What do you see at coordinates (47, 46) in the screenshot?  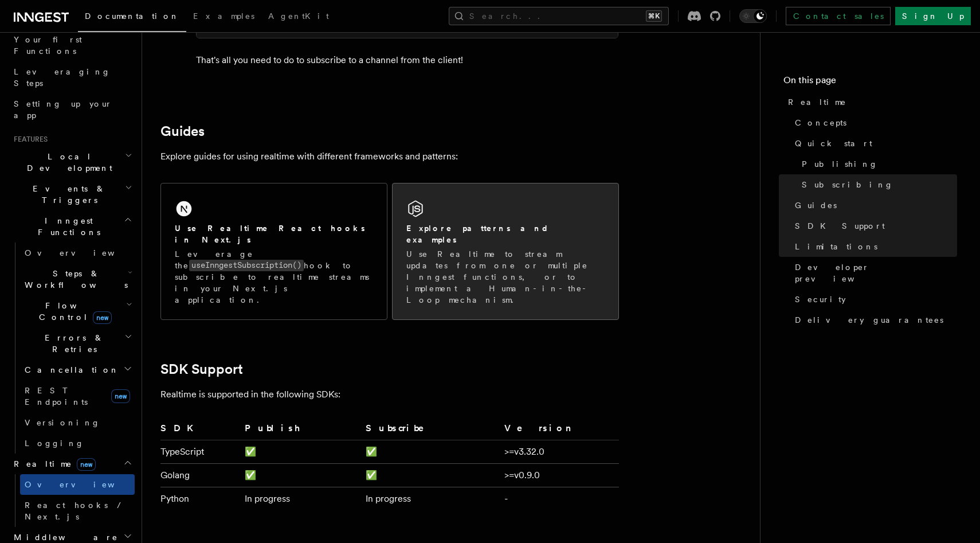 I see `span: Your first Functions` at bounding box center [47, 46].